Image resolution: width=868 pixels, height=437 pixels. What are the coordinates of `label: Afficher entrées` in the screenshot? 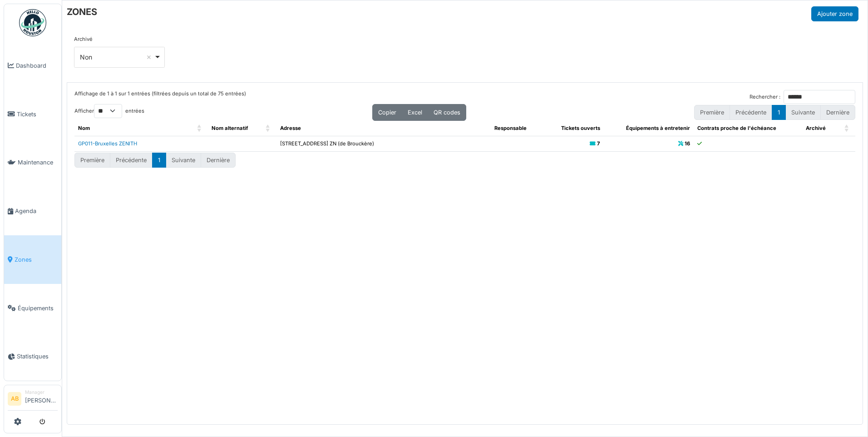 It's located at (109, 110).